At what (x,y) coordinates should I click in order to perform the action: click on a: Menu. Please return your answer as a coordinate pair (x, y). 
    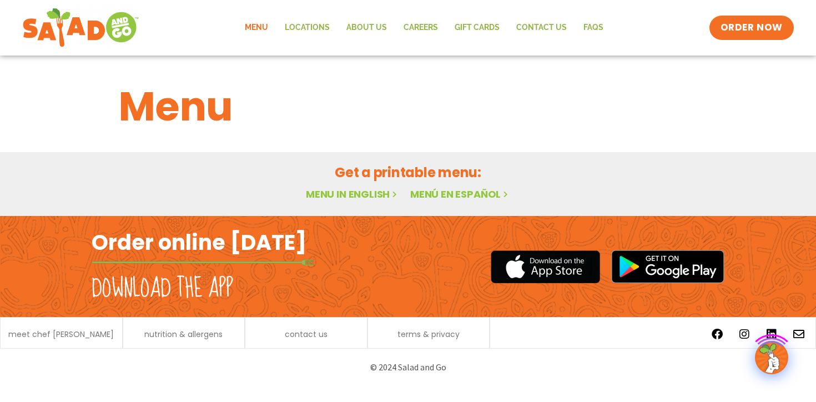
    Looking at the image, I should click on (257, 28).